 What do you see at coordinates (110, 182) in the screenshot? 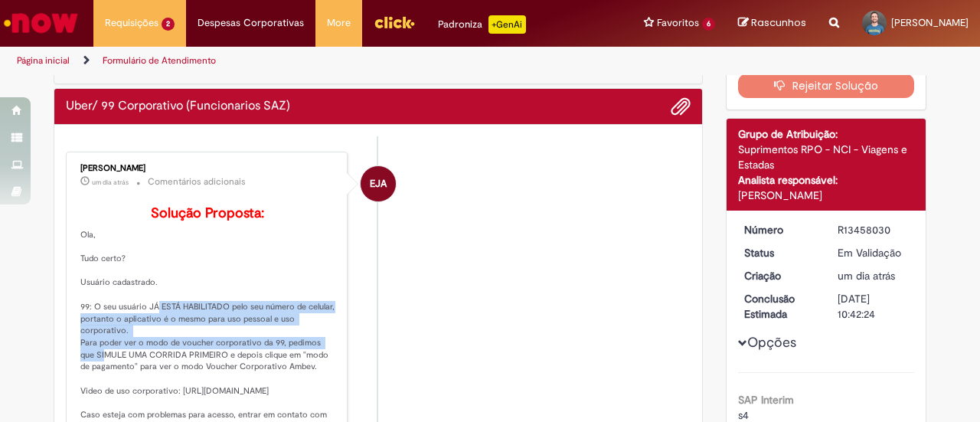
I see `time: 28/08/2025 14:50:21` at bounding box center [110, 182].